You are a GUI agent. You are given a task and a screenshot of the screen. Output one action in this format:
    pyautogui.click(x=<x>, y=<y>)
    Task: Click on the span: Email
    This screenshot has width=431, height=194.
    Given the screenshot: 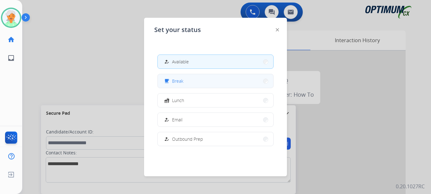 What is the action you would take?
    pyautogui.click(x=177, y=120)
    